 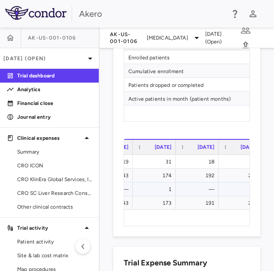 I want to click on div: 18, so click(x=199, y=162).